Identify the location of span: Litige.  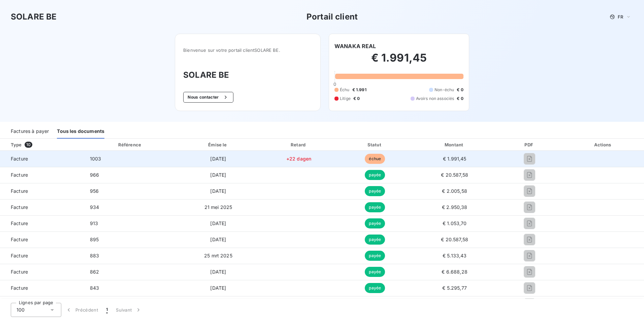
(345, 99).